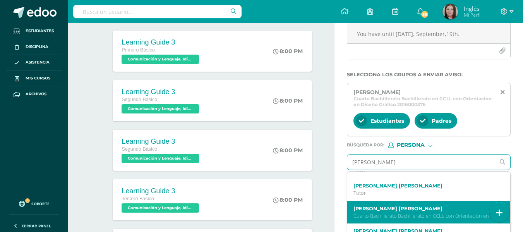 Image resolution: width=523 pixels, height=232 pixels. What do you see at coordinates (417, 145) in the screenshot?
I see `div: [object Object]` at bounding box center [417, 145].